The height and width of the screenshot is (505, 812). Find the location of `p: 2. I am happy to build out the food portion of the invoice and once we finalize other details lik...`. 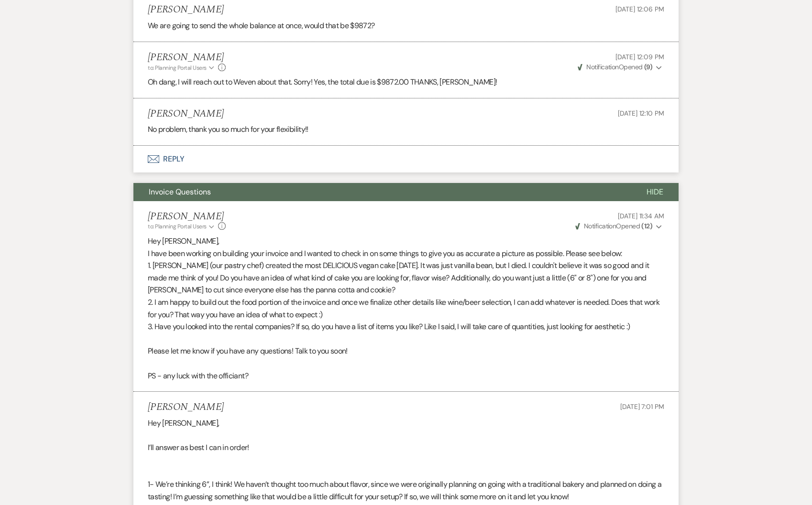

p: 2. I am happy to build out the food portion of the invoice and once we finalize other details lik... is located at coordinates (406, 308).